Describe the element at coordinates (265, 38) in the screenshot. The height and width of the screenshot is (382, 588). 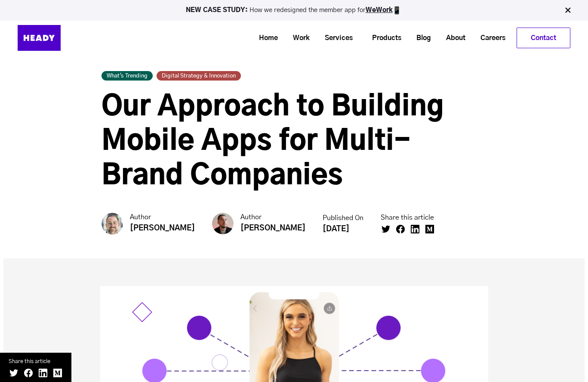
I see `a: Home` at that location.